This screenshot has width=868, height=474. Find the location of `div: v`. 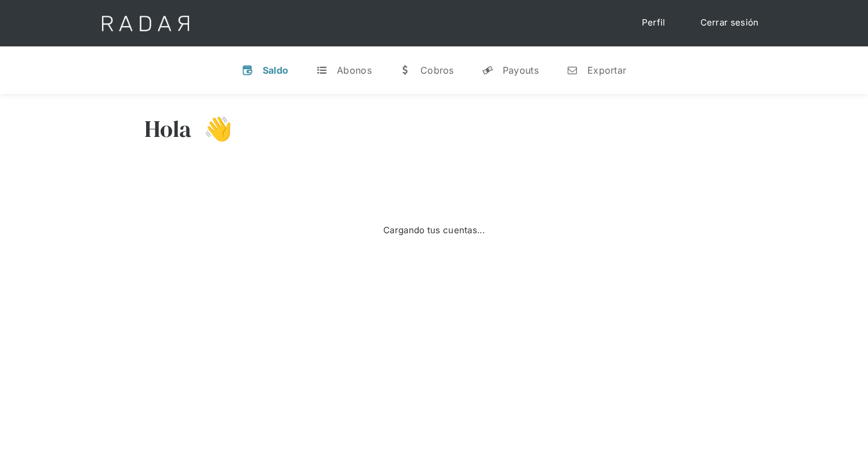

div: v is located at coordinates (248, 70).